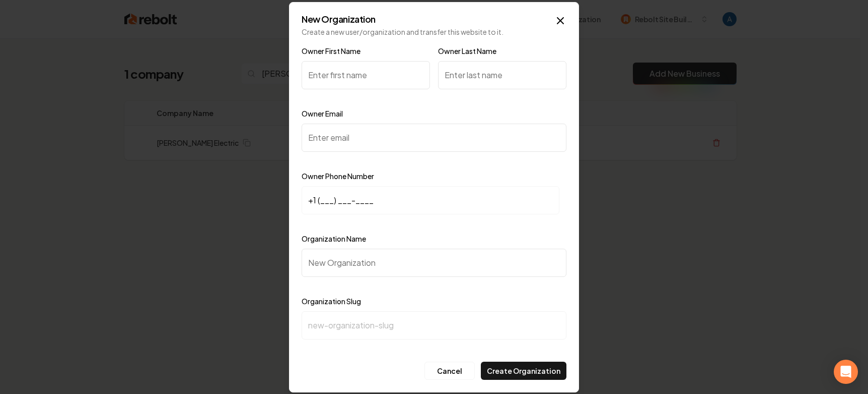 This screenshot has width=868, height=394. I want to click on label: Owner Phone Number, so click(338, 176).